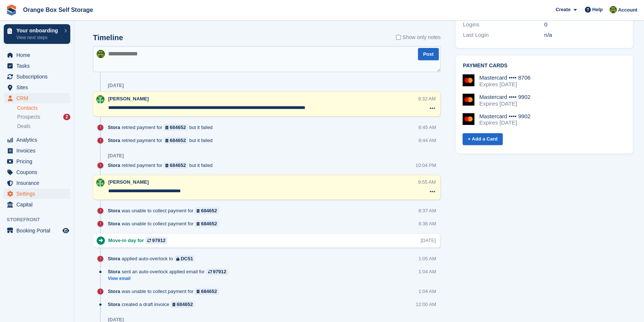 The image size is (644, 322). Describe the element at coordinates (39, 194) in the screenshot. I see `span: Settings` at that location.